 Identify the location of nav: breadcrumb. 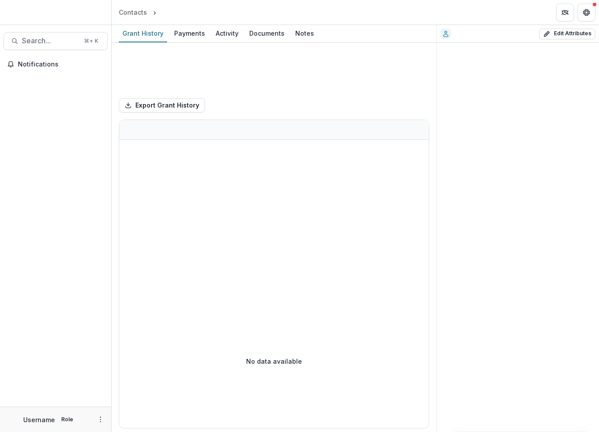
(156, 12).